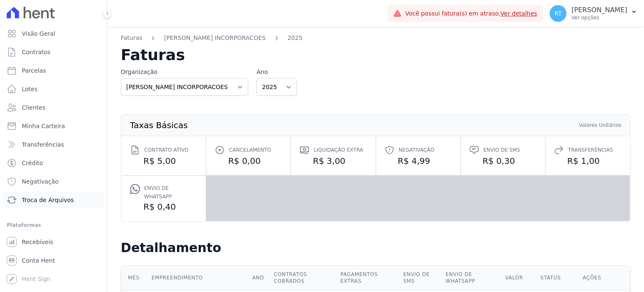  I want to click on span: RT, so click(558, 14).